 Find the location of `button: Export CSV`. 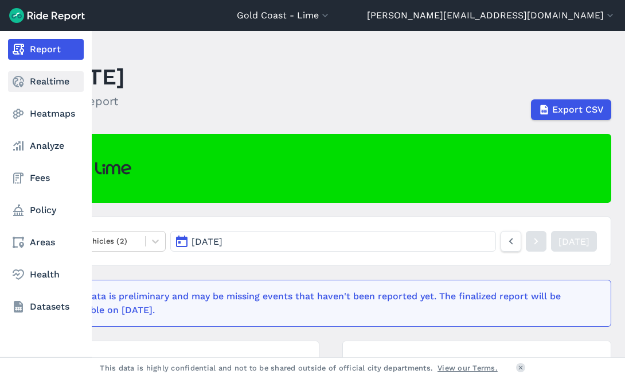

button: Export CSV is located at coordinates (572, 110).